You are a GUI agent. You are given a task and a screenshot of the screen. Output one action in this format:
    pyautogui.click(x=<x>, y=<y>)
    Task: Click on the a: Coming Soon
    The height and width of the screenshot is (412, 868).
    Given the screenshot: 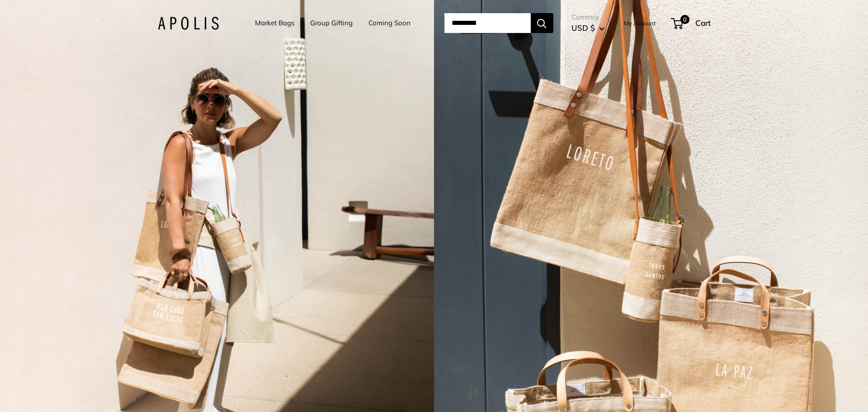 What is the action you would take?
    pyautogui.click(x=389, y=23)
    